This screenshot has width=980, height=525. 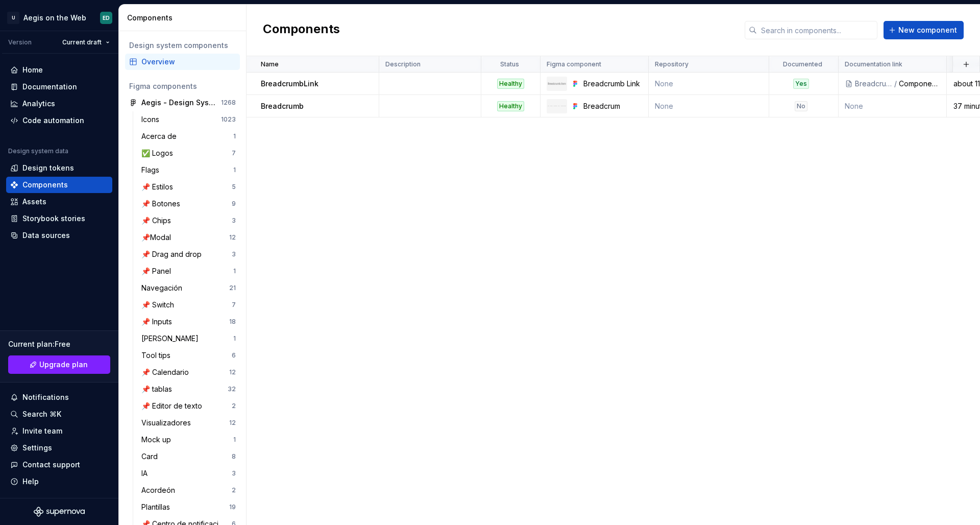 I want to click on a: ✅ Logos7, so click(x=189, y=153).